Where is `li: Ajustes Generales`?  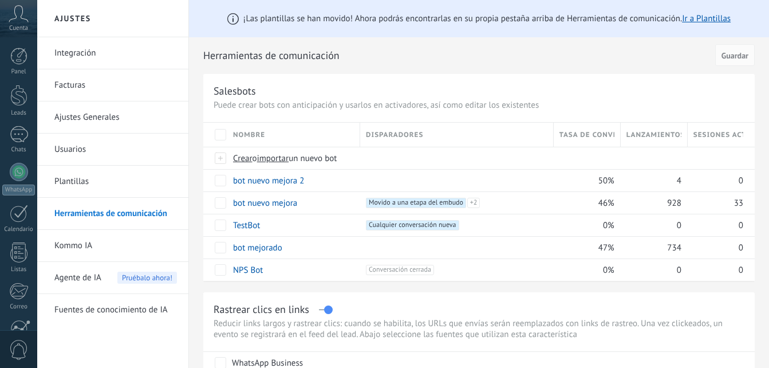 li: Ajustes Generales is located at coordinates (113, 117).